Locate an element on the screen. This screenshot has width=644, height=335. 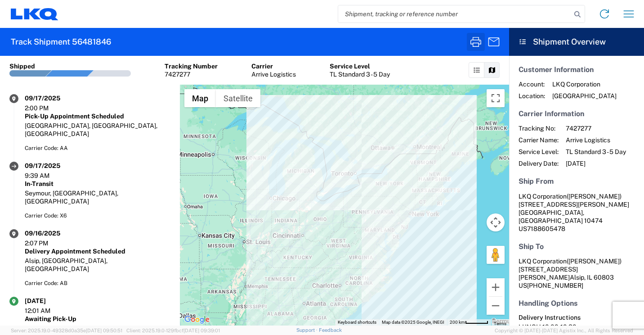
h5: Customer Information is located at coordinates (577, 69).